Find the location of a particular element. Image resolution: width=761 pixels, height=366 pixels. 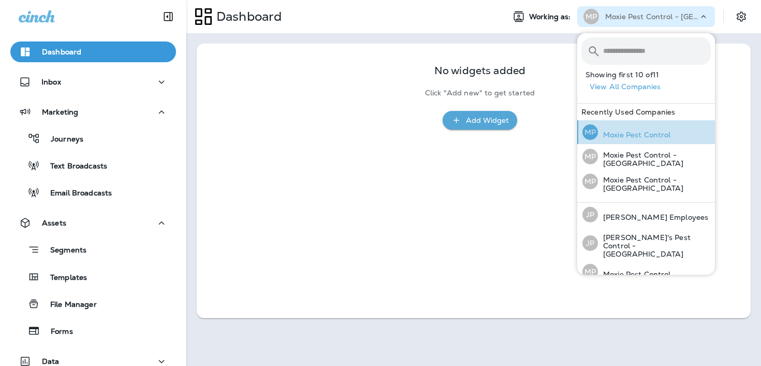

p: Email Broadcasts is located at coordinates (76, 193).